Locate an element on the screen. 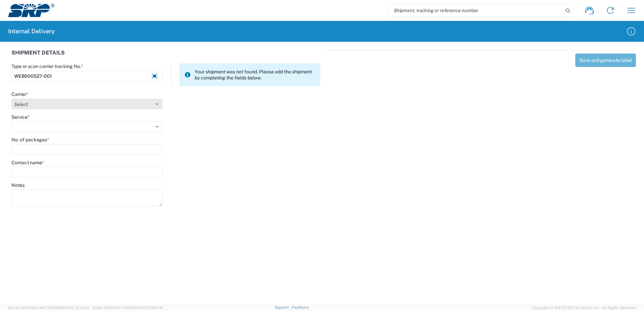 This screenshot has height=311, width=644. h2: Internal Delivery is located at coordinates (31, 31).